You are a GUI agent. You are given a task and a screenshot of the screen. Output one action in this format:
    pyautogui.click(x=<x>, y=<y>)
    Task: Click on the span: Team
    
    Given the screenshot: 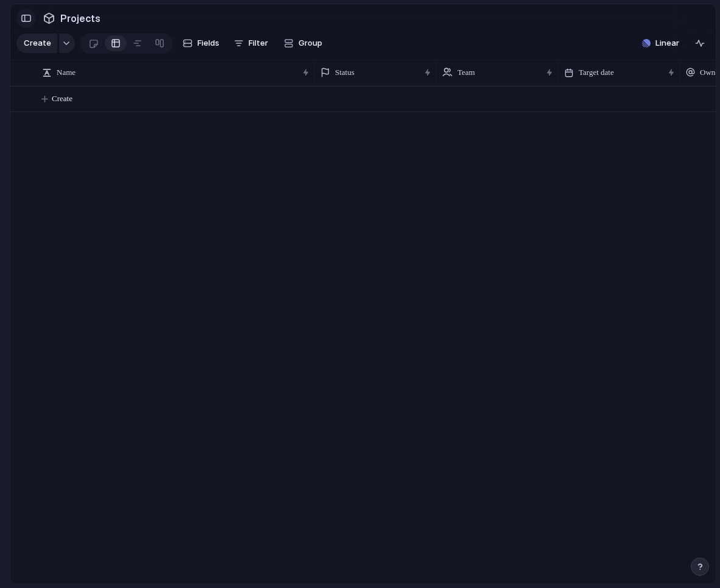 What is the action you would take?
    pyautogui.click(x=466, y=72)
    